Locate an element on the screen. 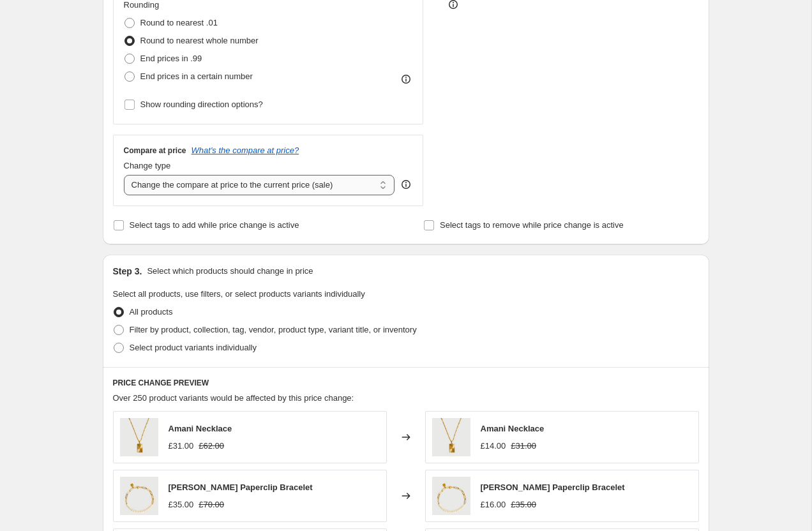  div: help is located at coordinates (406, 185).